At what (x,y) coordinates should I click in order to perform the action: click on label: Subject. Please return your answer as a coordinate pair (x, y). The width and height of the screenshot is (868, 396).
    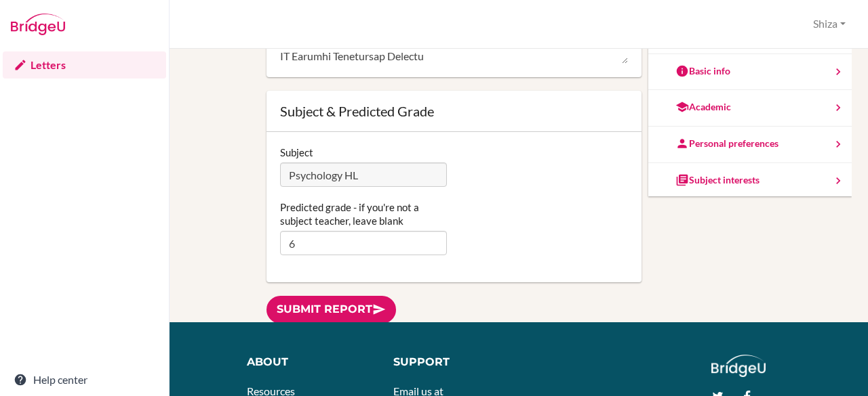
    Looking at the image, I should click on (296, 152).